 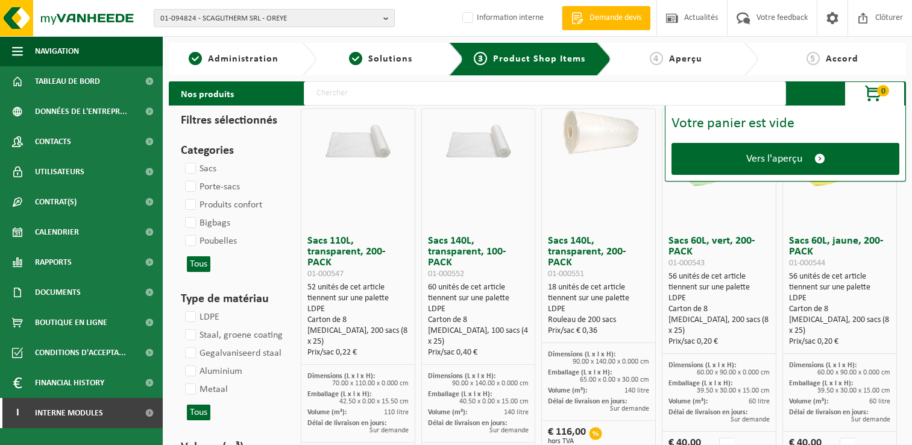 I want to click on label: Porte-sacs, so click(x=211, y=187).